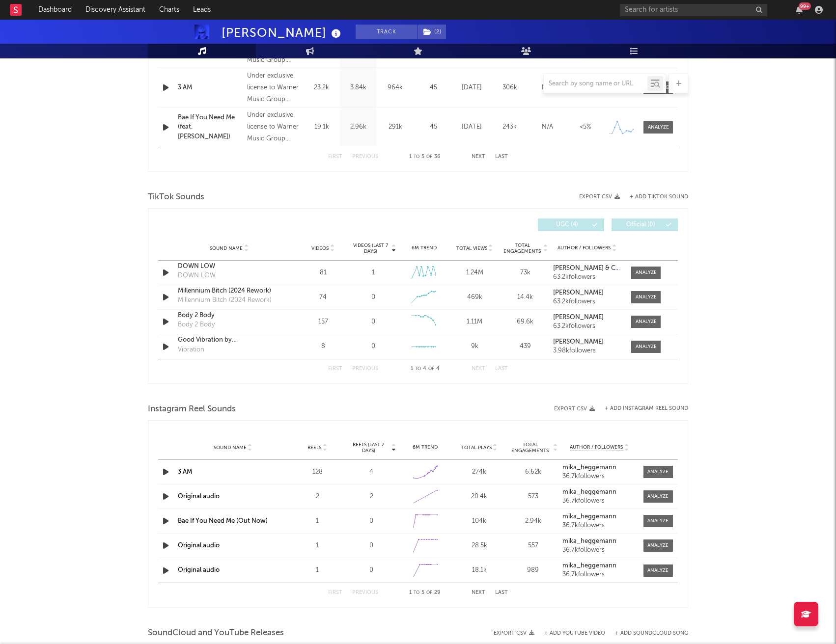  I want to click on div: 45, so click(433, 128).